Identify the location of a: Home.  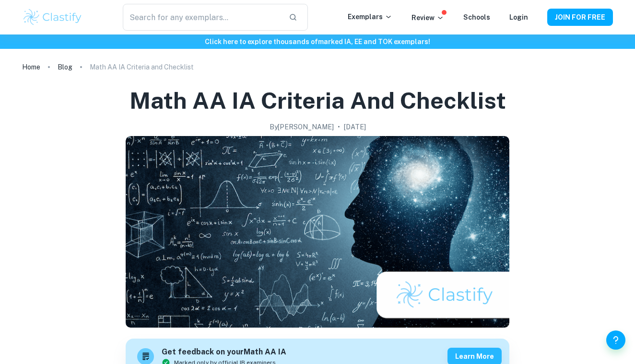
(31, 67).